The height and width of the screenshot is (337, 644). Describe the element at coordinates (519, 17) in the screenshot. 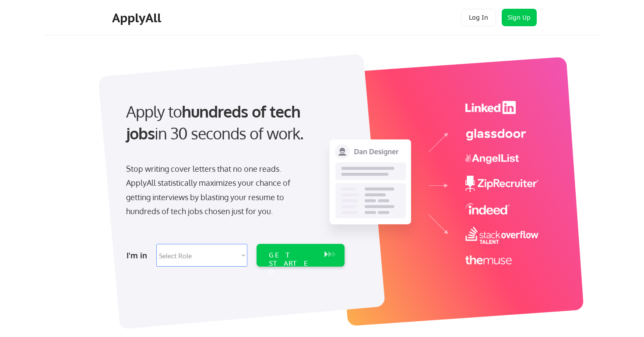

I see `button: Sign Up` at that location.